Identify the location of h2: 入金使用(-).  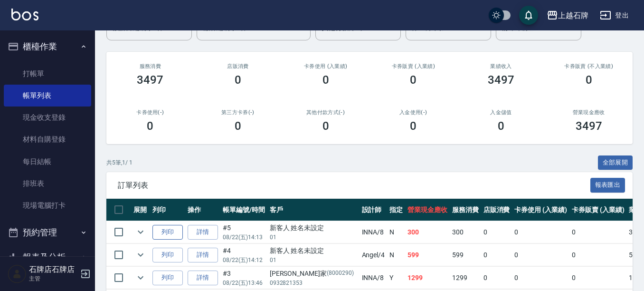
(413, 112).